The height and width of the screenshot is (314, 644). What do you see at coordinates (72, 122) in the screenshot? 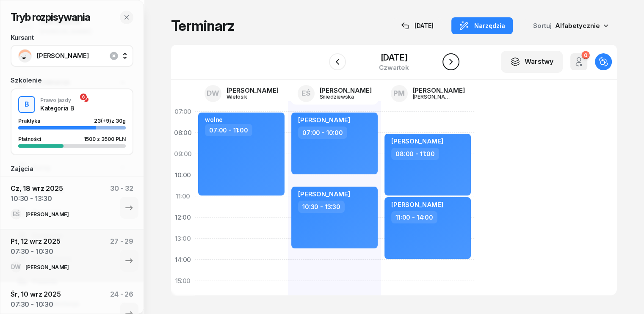
I see `button: BPrawo jazdyKategoria BPraktyka23(+9)z 30gPłatności1500 z 3500 PLN` at bounding box center [72, 122].